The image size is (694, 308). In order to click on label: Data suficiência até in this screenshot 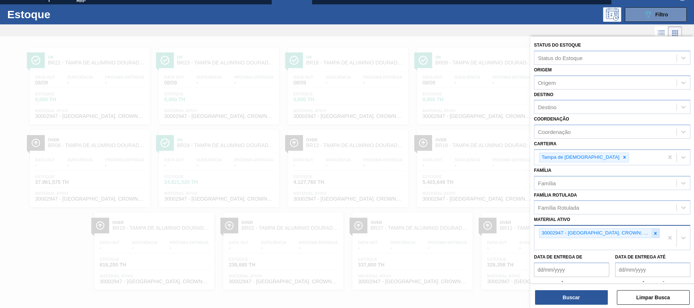, I will do `click(640, 284)`.